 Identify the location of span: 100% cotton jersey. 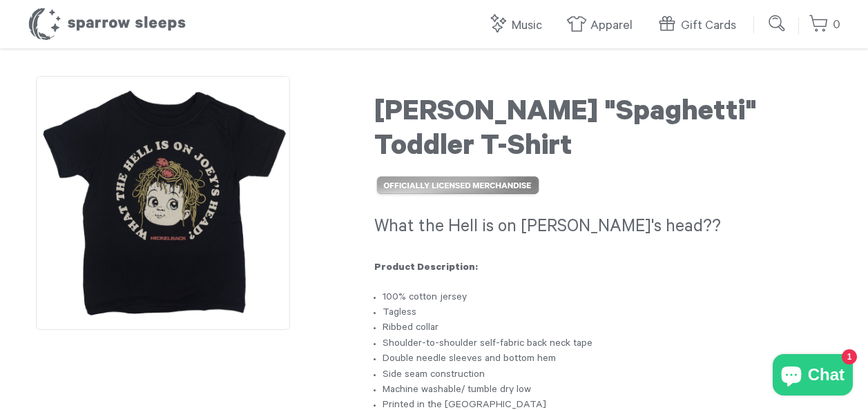
(425, 298).